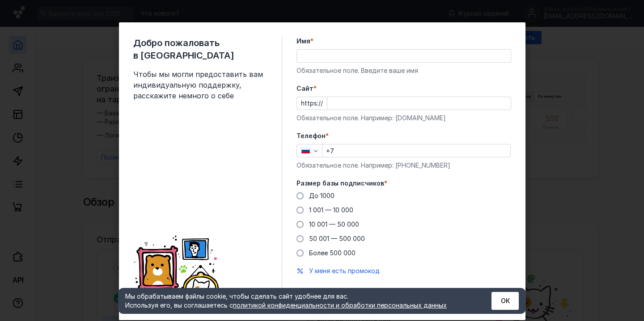 This screenshot has width=644, height=321. Describe the element at coordinates (297, 301) in the screenshot. I see `div: Мы обрабатываем файлы cookie, чтобы сделать сайт удобнее для вас. Используя его, вы соглашаетесь c` at that location.